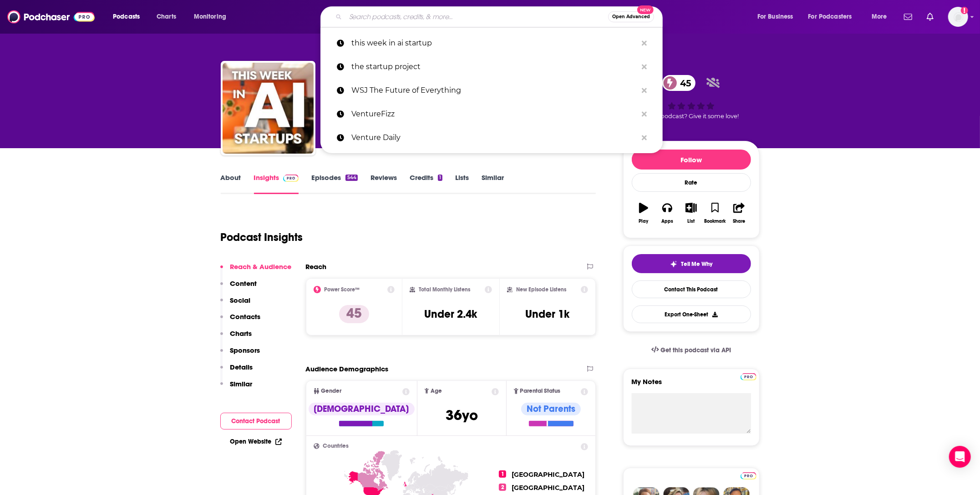 This screenshot has height=495, width=980. I want to click on div: Not Parents, so click(550, 409).